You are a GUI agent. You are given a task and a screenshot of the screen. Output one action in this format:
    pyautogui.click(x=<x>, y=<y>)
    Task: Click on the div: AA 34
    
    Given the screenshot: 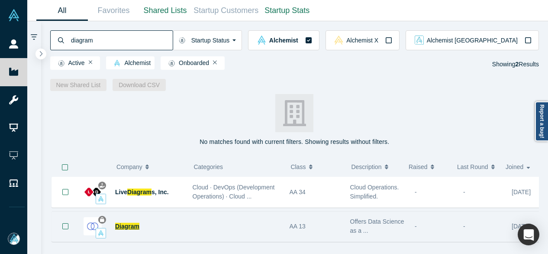 What is the action you would take?
    pyautogui.click(x=315, y=192)
    